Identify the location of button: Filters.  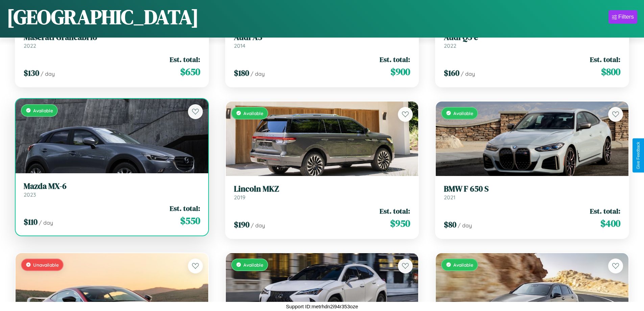
(622, 17).